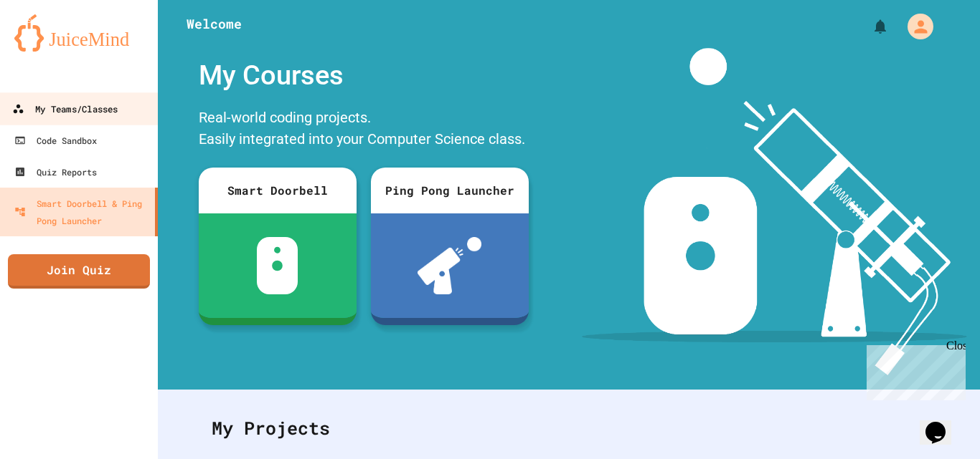  What do you see at coordinates (65, 109) in the screenshot?
I see `div: My Teams/Classes` at bounding box center [65, 109].